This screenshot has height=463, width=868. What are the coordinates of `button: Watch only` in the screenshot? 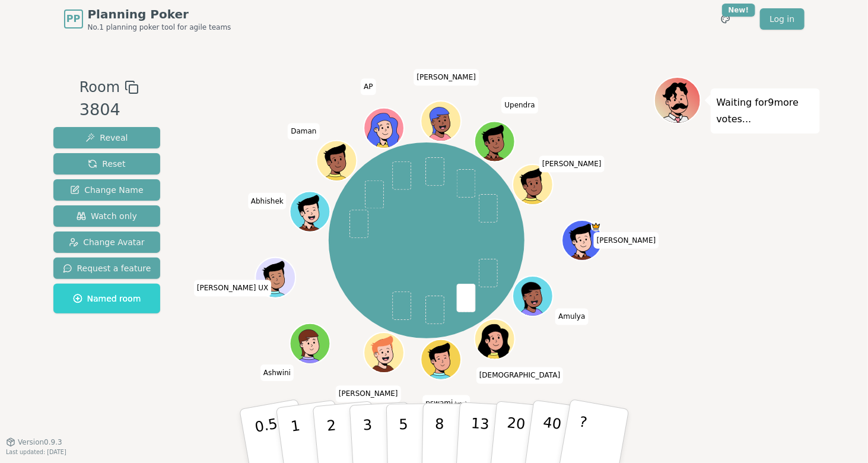 It's located at (107, 216).